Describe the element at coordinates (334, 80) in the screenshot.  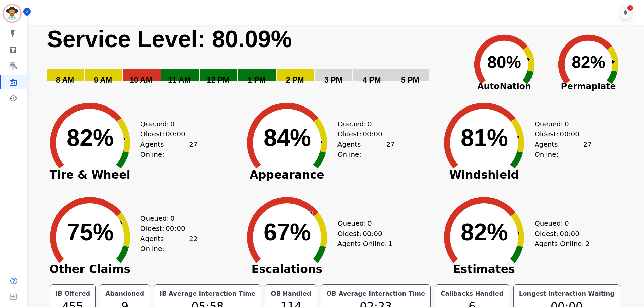
I see `text: 3 PM` at that location.